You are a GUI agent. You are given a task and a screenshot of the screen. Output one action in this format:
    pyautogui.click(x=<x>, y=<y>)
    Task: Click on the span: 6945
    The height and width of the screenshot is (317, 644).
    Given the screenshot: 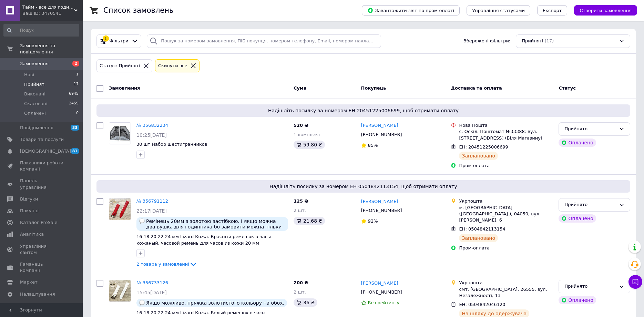 What is the action you would take?
    pyautogui.click(x=74, y=94)
    